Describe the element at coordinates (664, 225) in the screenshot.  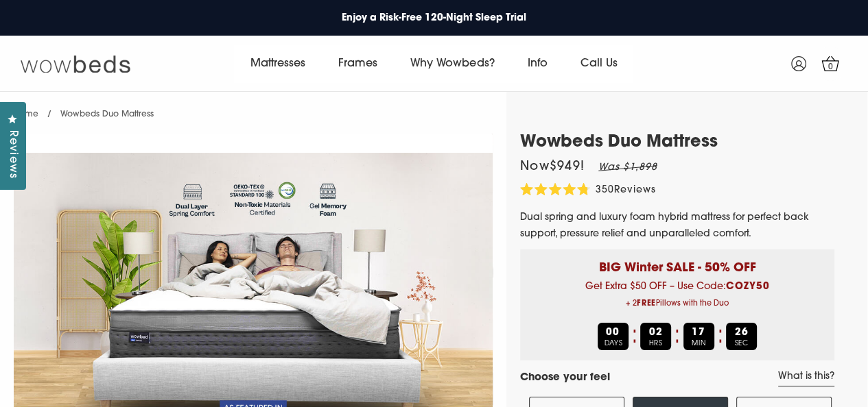
I see `span: Dual spring and luxury foam hybrid mattress for perfect back support, pressure relief and unparal...` at that location.